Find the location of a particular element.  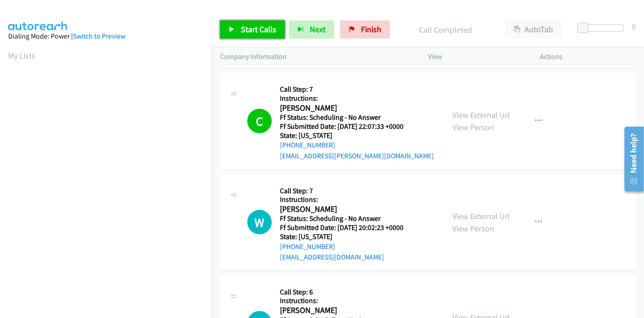

div: Dialing Mode: Power | is located at coordinates (106, 36).